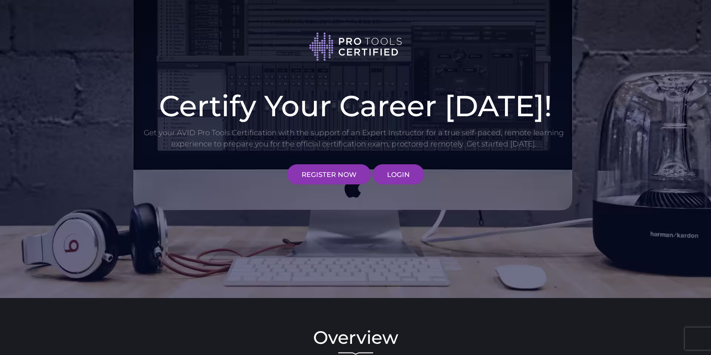  I want to click on img: decorative line, so click(355, 354).